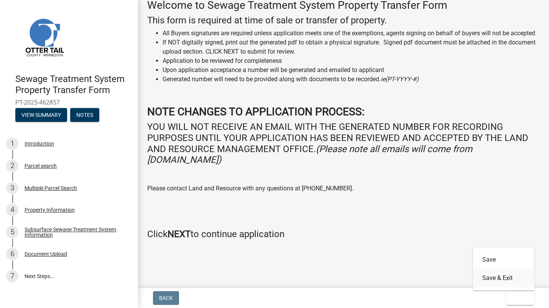 The image size is (549, 308). Describe the element at coordinates (74, 85) in the screenshot. I see `h4: Sewage Treatment System Property Transfer Form` at that location.